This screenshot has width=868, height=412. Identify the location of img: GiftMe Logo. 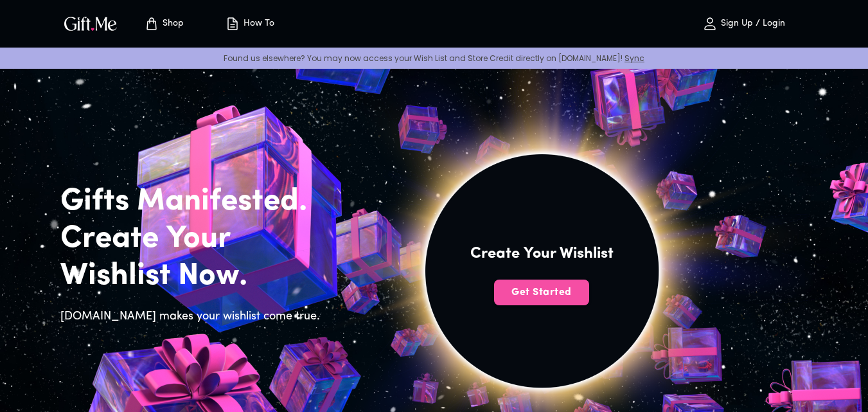
(90, 23).